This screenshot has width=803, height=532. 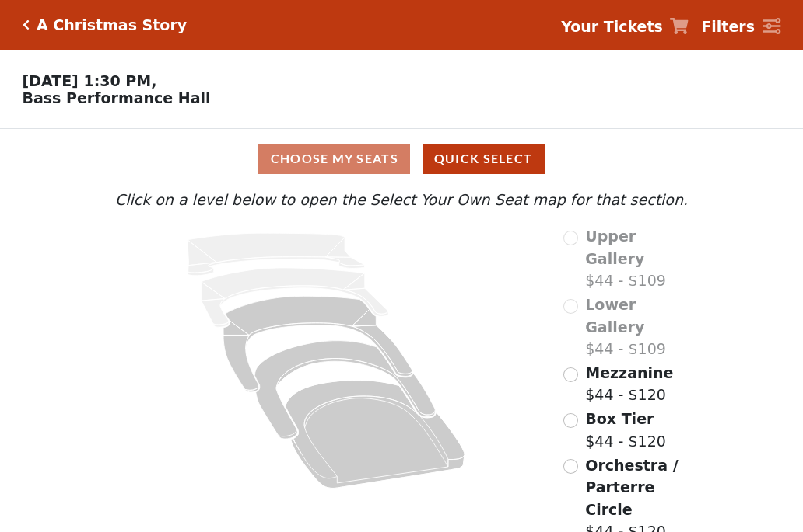 What do you see at coordinates (295, 298) in the screenshot?
I see `path: Lower Gallery - Seats Available: 0` at bounding box center [295, 298].